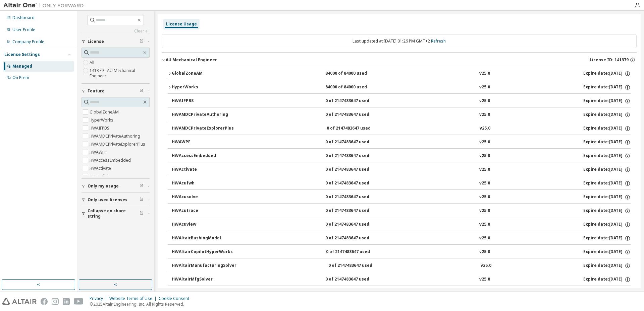 The image size is (644, 311). I want to click on img: linkedin.svg, so click(66, 301).